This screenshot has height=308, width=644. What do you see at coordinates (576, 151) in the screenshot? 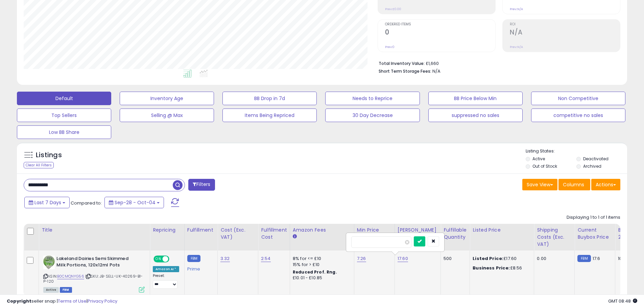
I see `p: Listing States:` at bounding box center [576, 151].